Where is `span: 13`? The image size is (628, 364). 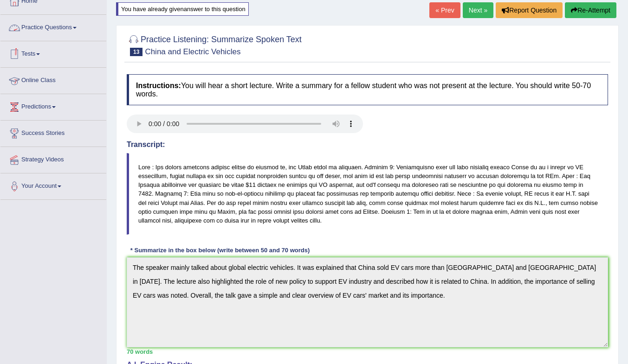
span: 13 is located at coordinates (136, 52).